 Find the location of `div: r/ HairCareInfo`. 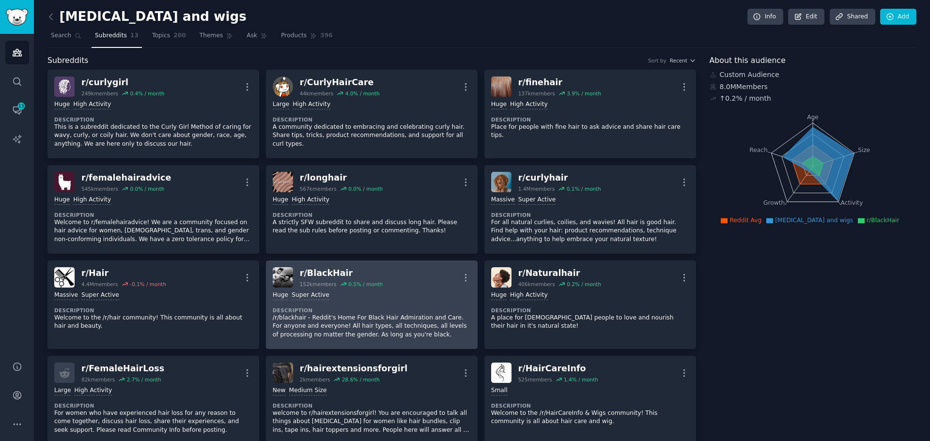

div: r/ HairCareInfo is located at coordinates (558, 369).